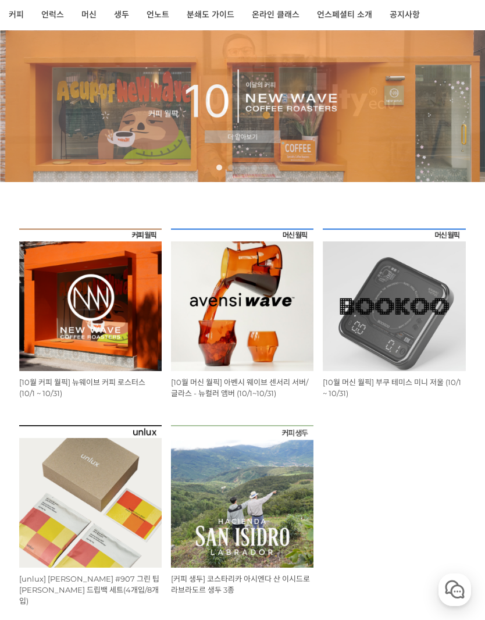 Image resolution: width=485 pixels, height=620 pixels. Describe the element at coordinates (344, 15) in the screenshot. I see `a: 언스페셜티 소개` at that location.